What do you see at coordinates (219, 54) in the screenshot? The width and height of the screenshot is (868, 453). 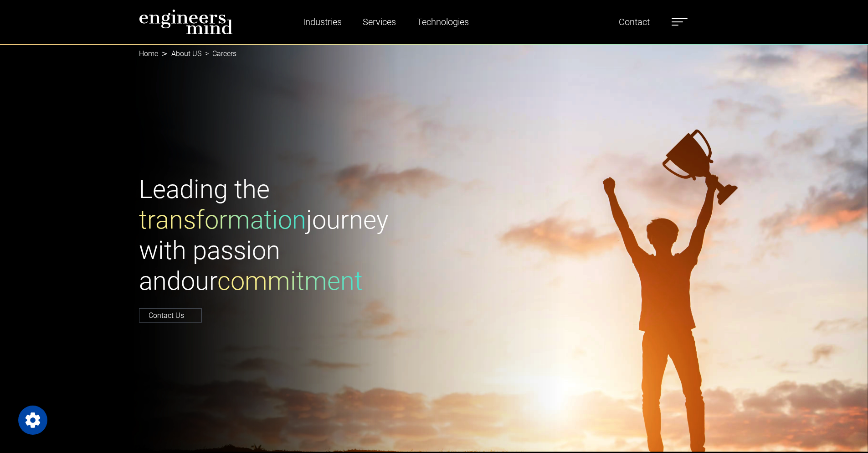 I see `li: Careers` at bounding box center [219, 54].